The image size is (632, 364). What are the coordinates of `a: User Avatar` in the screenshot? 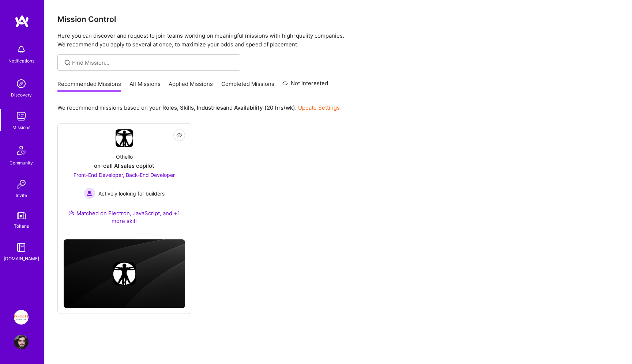 It's located at (21, 342).